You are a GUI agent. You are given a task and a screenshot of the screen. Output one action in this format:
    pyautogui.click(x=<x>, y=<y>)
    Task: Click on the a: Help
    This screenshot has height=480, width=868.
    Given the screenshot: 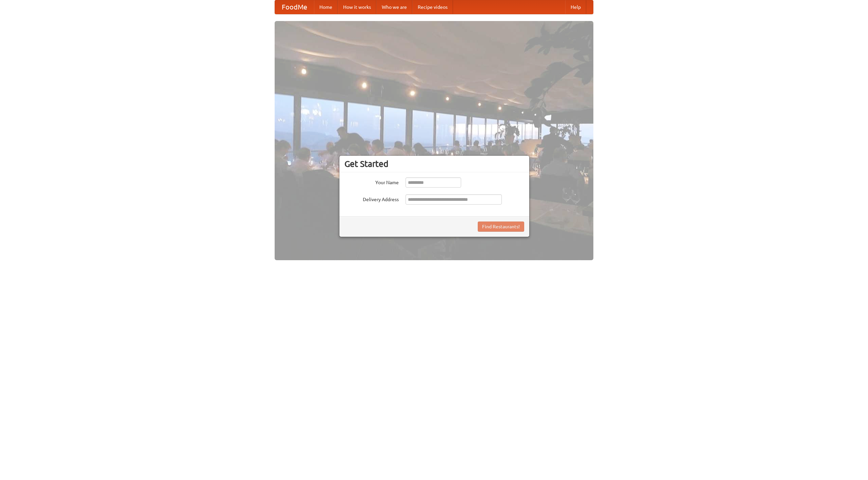 What is the action you would take?
    pyautogui.click(x=575, y=7)
    